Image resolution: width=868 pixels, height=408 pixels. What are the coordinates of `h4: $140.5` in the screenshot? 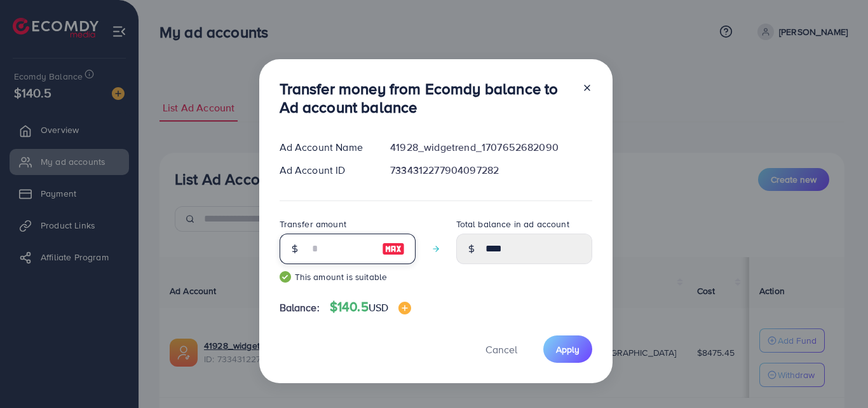 It's located at (370, 307).